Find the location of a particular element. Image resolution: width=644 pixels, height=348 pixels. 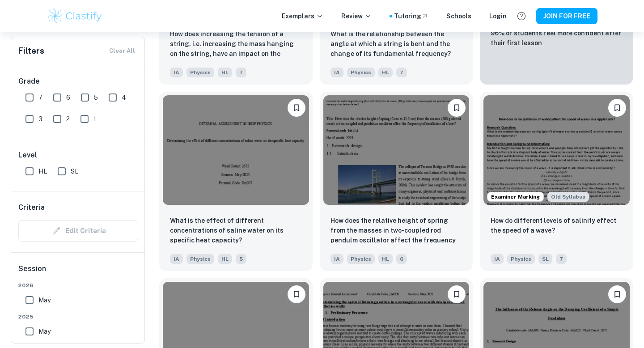

button: Help and Feedback is located at coordinates (522, 16).